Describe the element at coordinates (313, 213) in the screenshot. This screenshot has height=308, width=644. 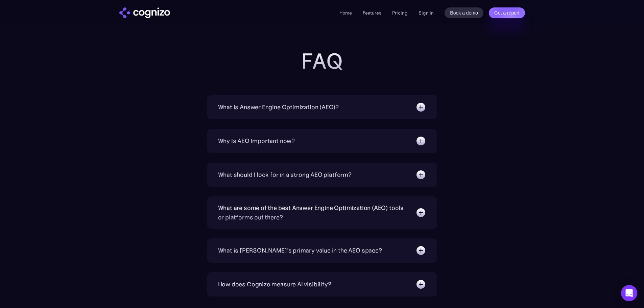
I see `div: What are some of the best Answer Engine Optimization (AEO) tools or platforms out there?` at that location.